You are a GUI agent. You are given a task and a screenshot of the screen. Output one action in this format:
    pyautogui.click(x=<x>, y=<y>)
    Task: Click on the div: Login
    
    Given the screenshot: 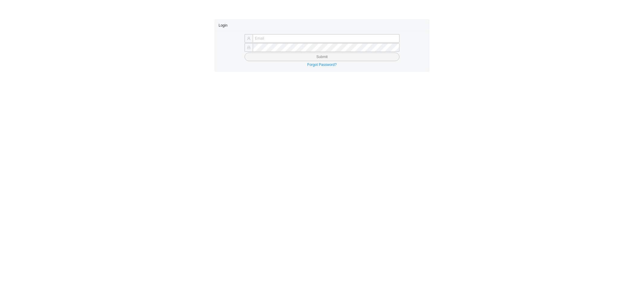 What is the action you would take?
    pyautogui.click(x=322, y=25)
    